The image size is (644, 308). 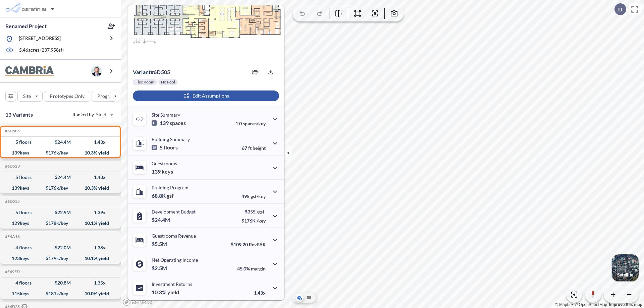 What do you see at coordinates (248, 244) in the screenshot?
I see `p: $109.20` at bounding box center [248, 244].